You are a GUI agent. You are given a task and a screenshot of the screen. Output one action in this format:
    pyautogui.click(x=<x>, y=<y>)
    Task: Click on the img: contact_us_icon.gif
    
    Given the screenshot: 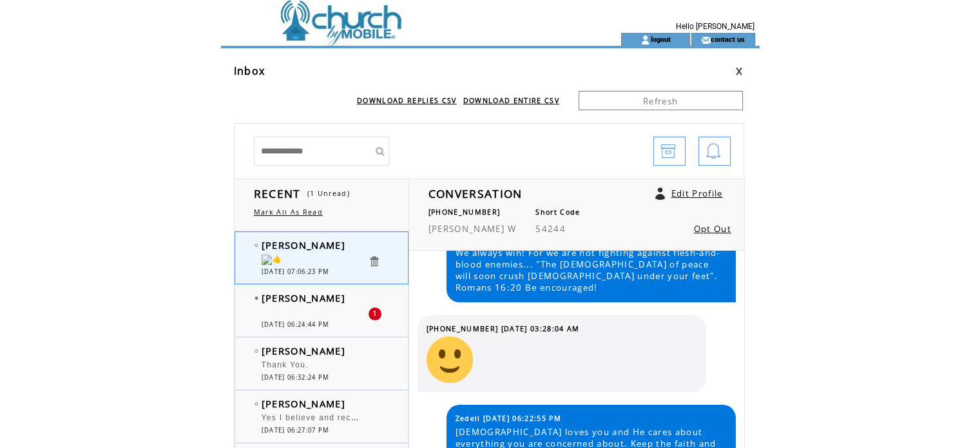 What is the action you would take?
    pyautogui.click(x=705, y=40)
    